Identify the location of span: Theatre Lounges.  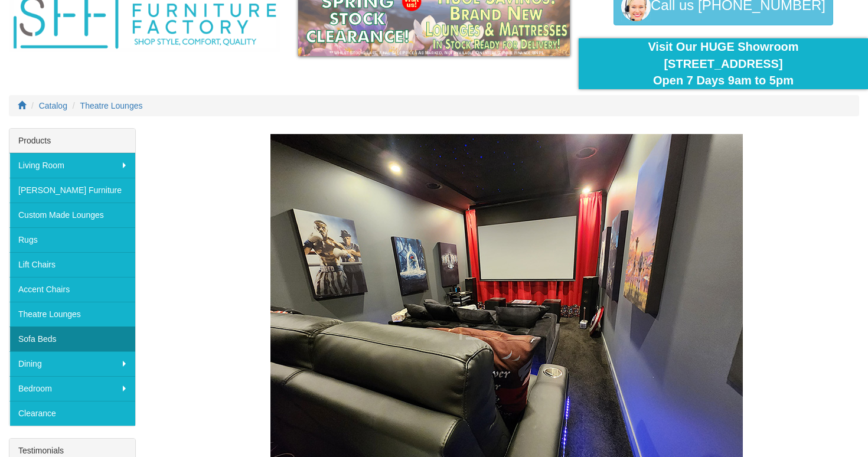
(111, 105).